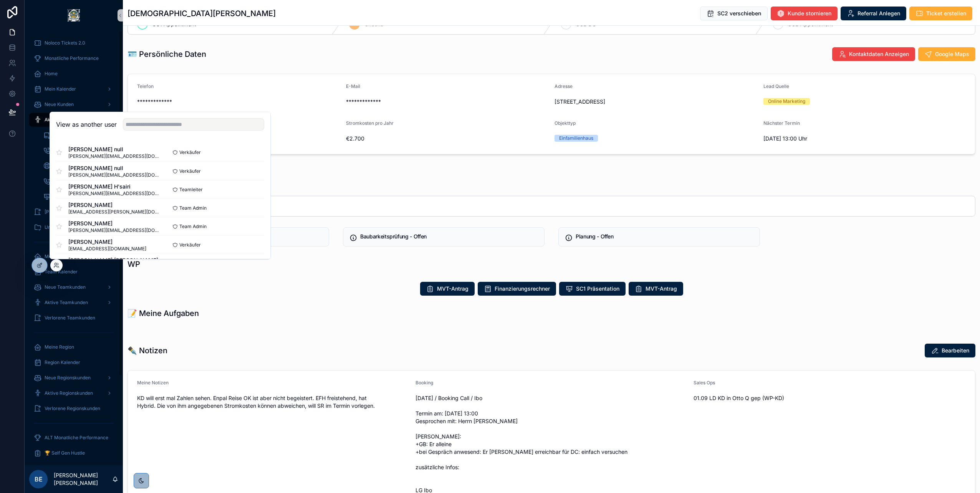 This screenshot has width=980, height=493. Describe the element at coordinates (78, 181) in the screenshot. I see `a: Zweittermine buchen` at that location.